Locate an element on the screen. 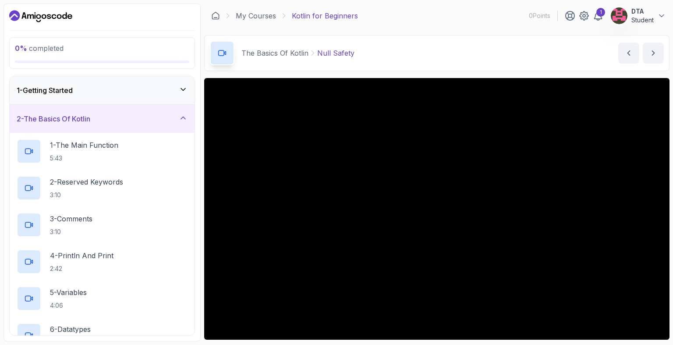 The height and width of the screenshot is (345, 673). button: previous content is located at coordinates (629, 53).